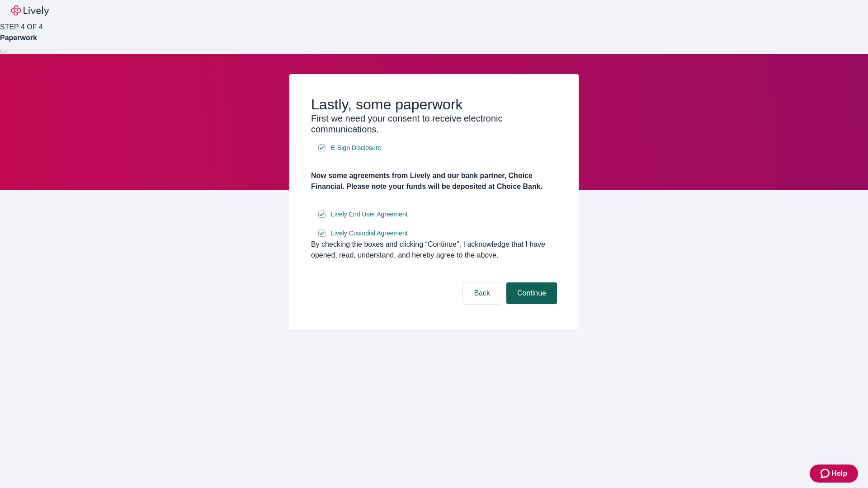 Image resolution: width=868 pixels, height=488 pixels. Describe the element at coordinates (482, 293) in the screenshot. I see `button: Back` at that location.